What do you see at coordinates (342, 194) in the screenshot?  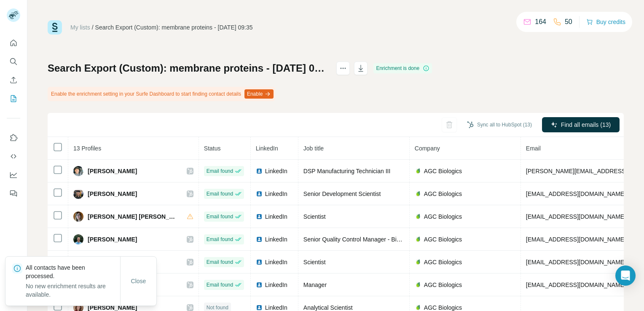 I see `span: Senior Development Scientist` at bounding box center [342, 194].